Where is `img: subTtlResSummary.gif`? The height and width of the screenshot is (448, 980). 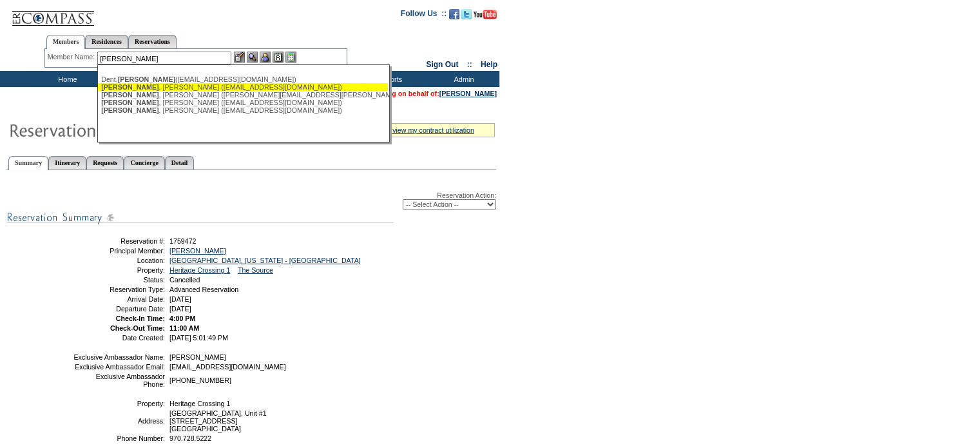
img: subTtlResSummary.gif is located at coordinates (200, 217).